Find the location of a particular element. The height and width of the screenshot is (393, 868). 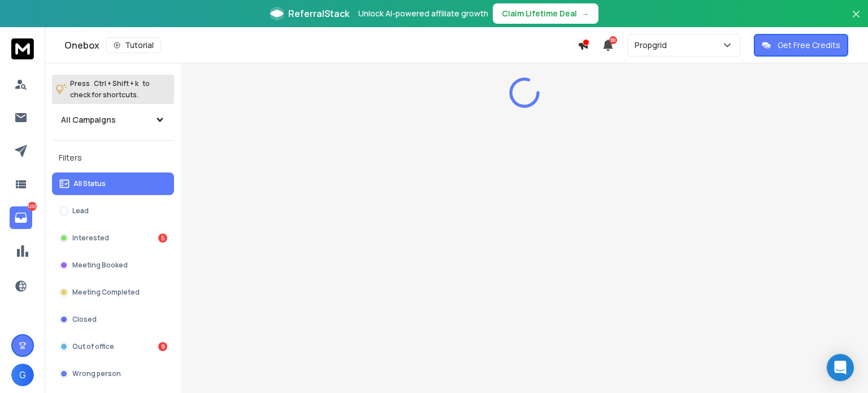

p: Press to check for shortcuts. is located at coordinates (109, 89).